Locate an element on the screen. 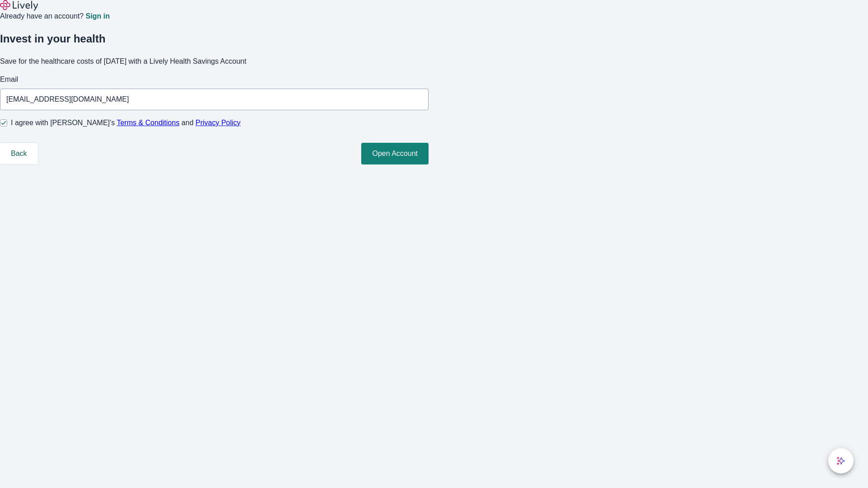 The width and height of the screenshot is (868, 488). button: chat is located at coordinates (841, 461).